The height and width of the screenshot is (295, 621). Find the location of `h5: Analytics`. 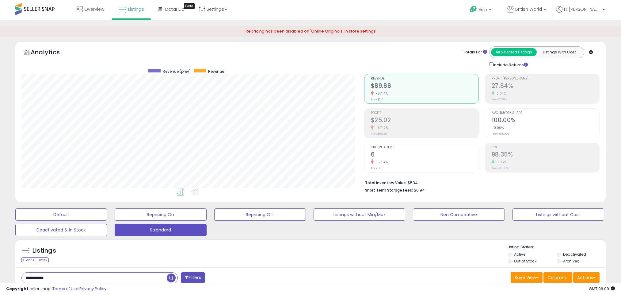

h5: Analytics is located at coordinates (51, 53).